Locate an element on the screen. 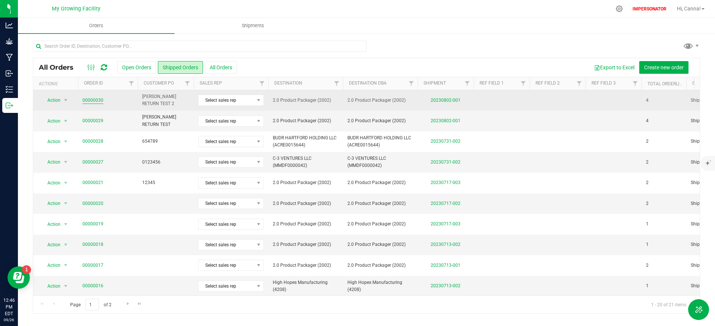 The image size is (715, 326). span: 12345 is located at coordinates (166, 183).